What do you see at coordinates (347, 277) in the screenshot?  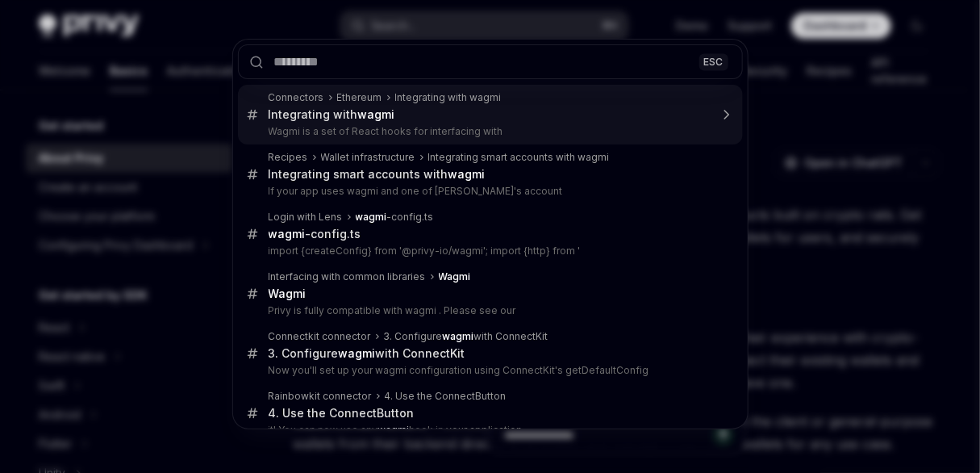 I see `div: Interfacing with common libraries` at bounding box center [347, 277].